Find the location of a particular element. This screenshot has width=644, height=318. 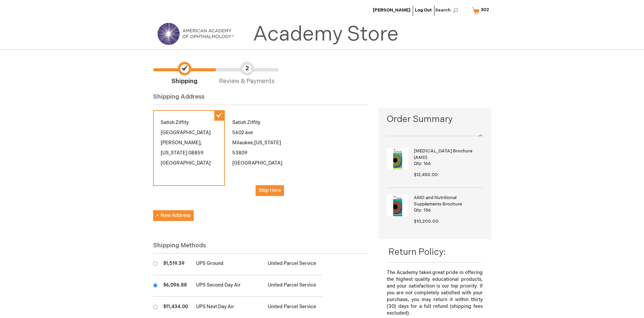

div: Shipping Methods is located at coordinates (261, 248).